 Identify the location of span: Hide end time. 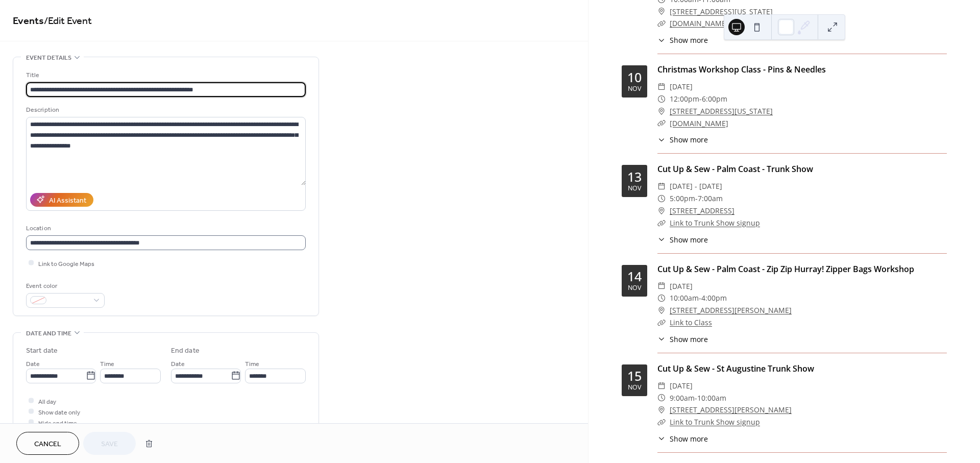
(58, 423).